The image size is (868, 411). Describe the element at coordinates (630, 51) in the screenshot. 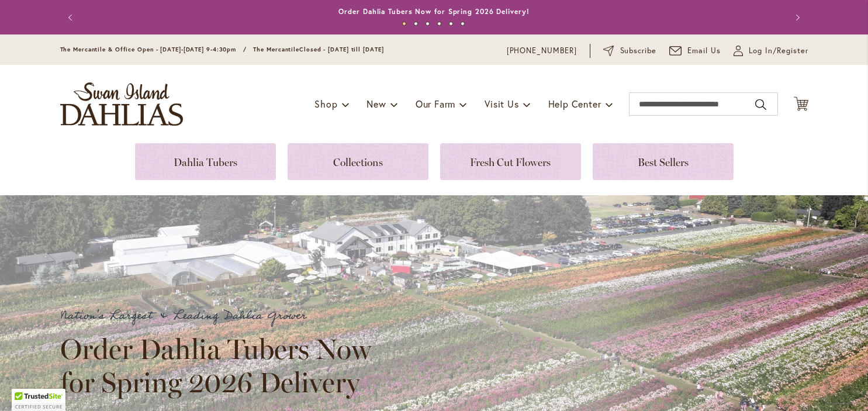

I see `a: Subscribe` at that location.